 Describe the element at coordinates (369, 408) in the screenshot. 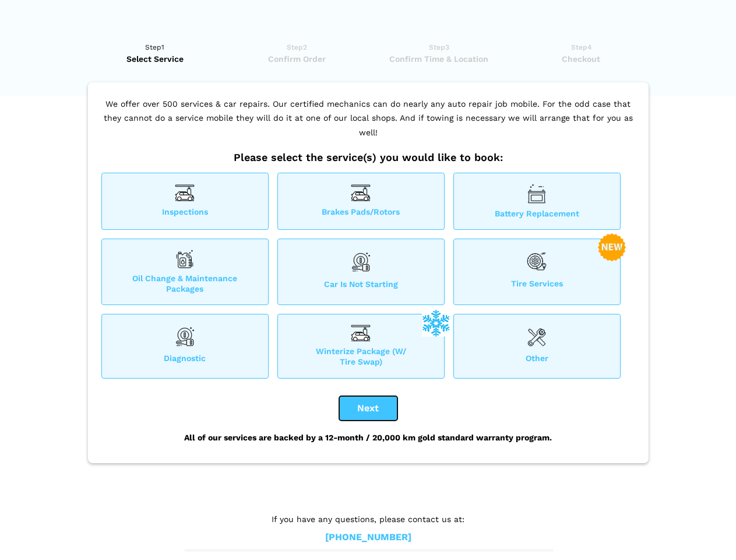

I see `button: Next` at that location.